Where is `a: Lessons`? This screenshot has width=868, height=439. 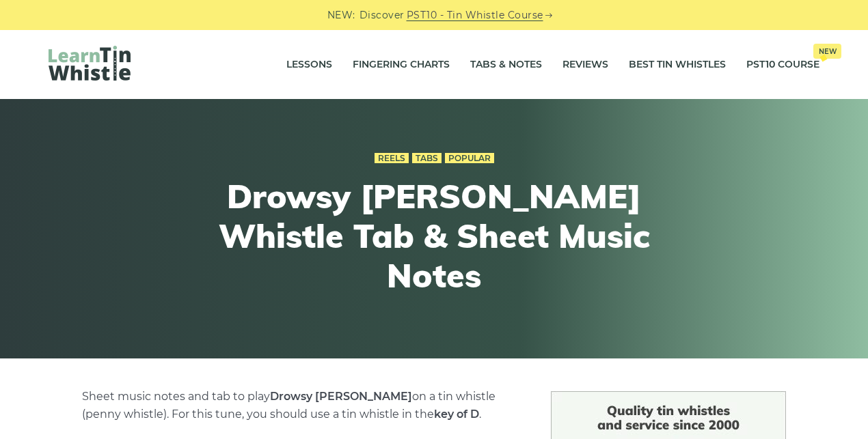
a: Lessons is located at coordinates (309, 65).